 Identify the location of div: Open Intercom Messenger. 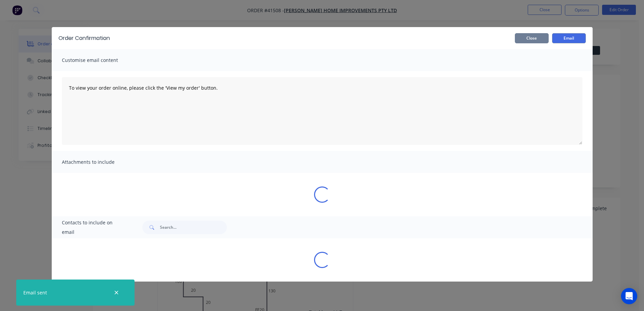
(629, 296).